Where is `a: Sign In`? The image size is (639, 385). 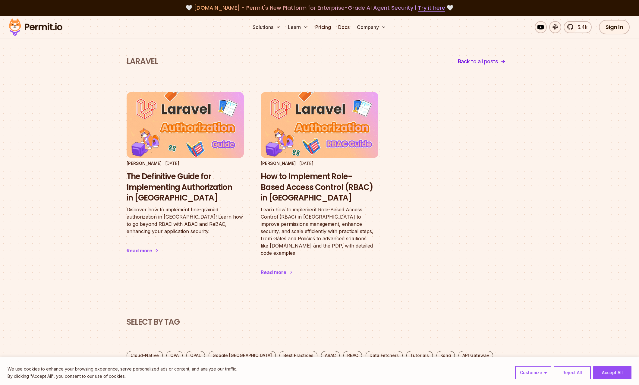
a: Sign In is located at coordinates (614, 27).